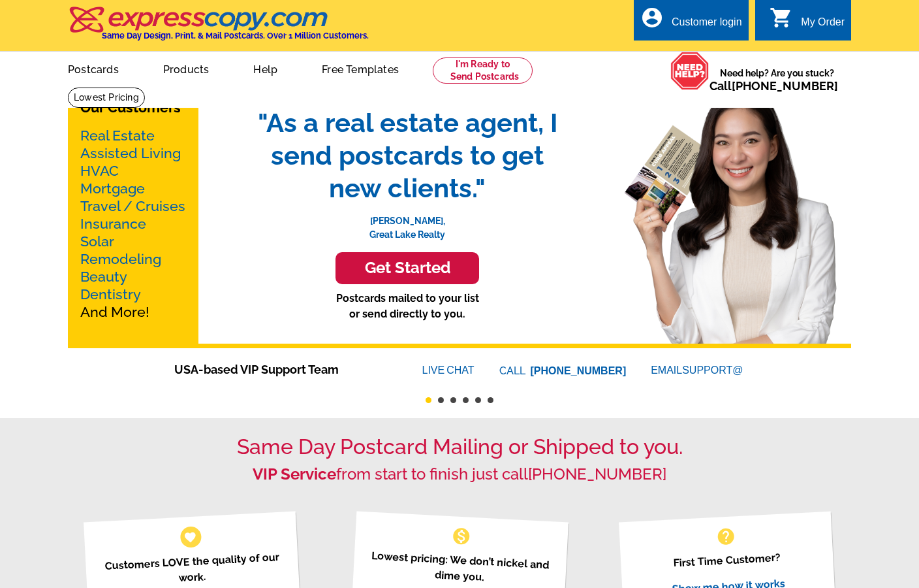 This screenshot has height=588, width=919. I want to click on p: And More!, so click(133, 223).